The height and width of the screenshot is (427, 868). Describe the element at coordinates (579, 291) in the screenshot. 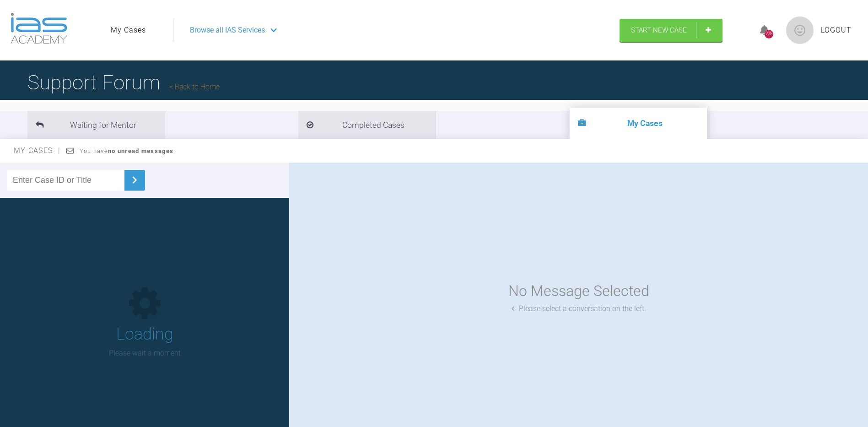

I see `div: No Message Selected` at that location.